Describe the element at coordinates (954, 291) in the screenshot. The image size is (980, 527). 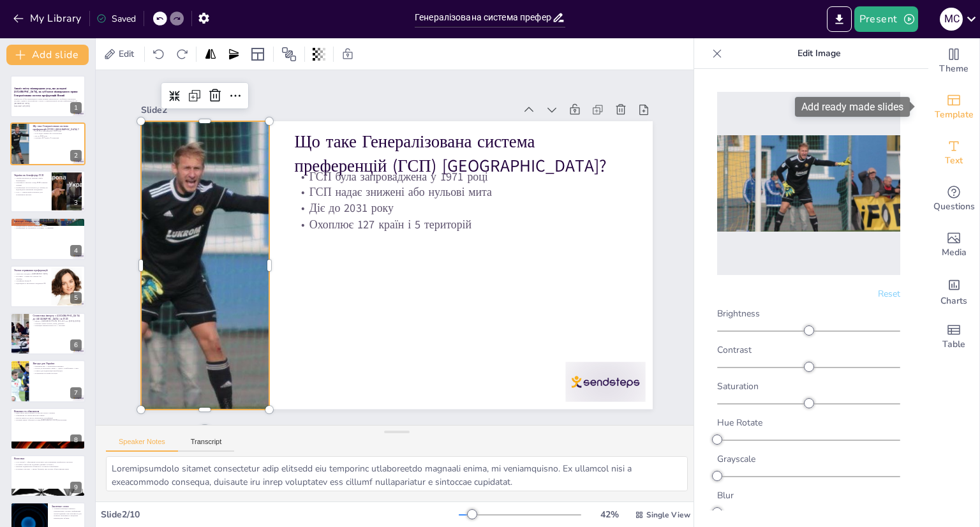
I see `div: Add charts and graphs` at that location.